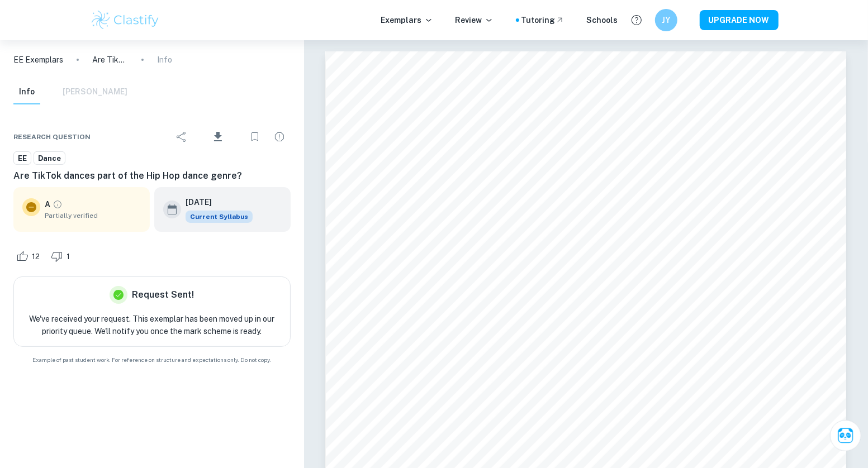  I want to click on div: Share, so click(182, 137).